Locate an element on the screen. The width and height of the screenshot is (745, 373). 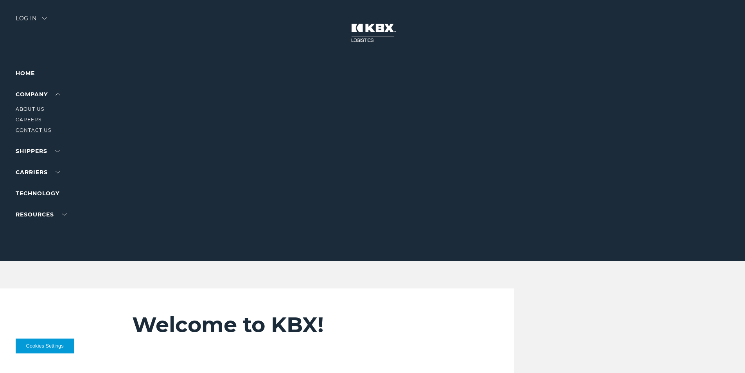
a: SHIPPERS is located at coordinates (38, 151).